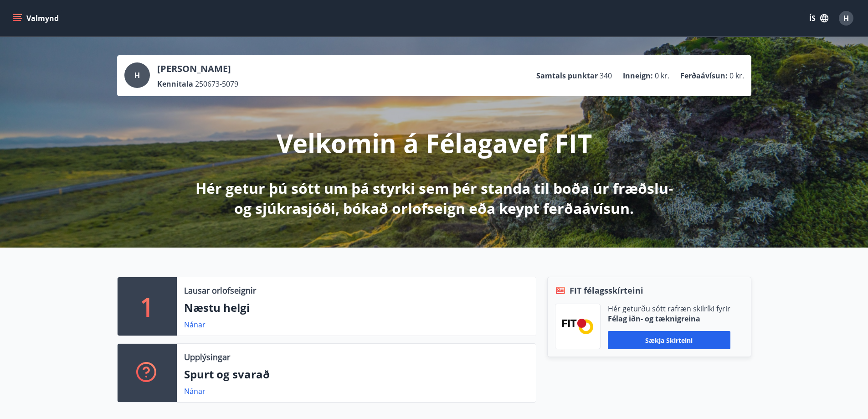 Image resolution: width=868 pixels, height=419 pixels. What do you see at coordinates (434, 198) in the screenshot?
I see `p: Hér getur þú sótt um þá styrki sem þér standa til boða úr fræðslu- og sjúkrasjóði, bókað orlofsei...` at bounding box center [434, 198].